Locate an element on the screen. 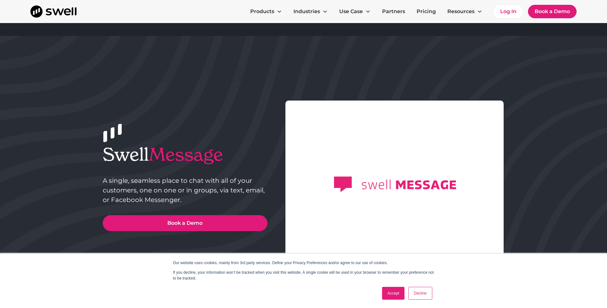 This screenshot has height=308, width=607. a: Partners is located at coordinates (393, 12).